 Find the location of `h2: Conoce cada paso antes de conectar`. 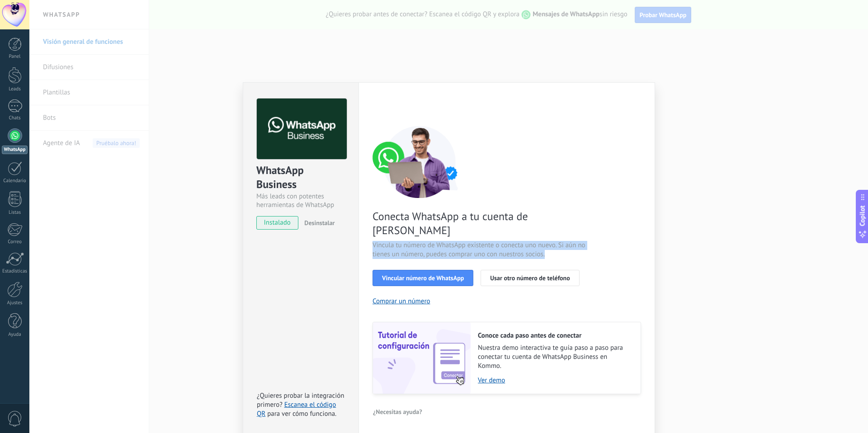

h2: Conoce cada paso antes de conectar is located at coordinates (555, 335).